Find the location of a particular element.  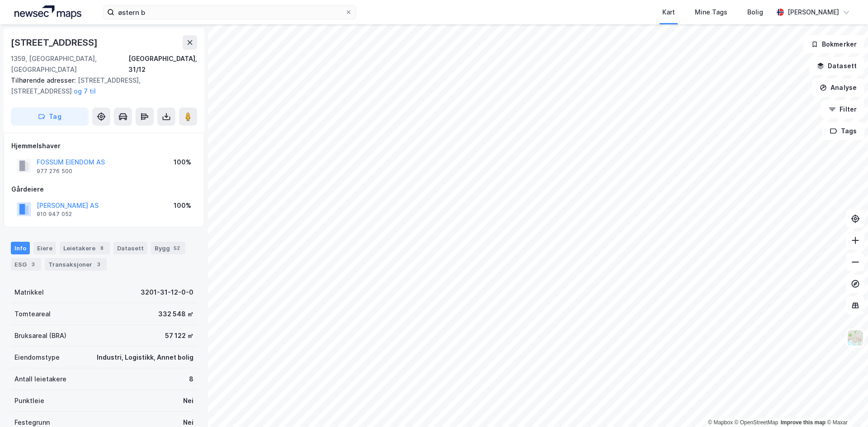

div: 332 548 ㎡ is located at coordinates (176, 314).